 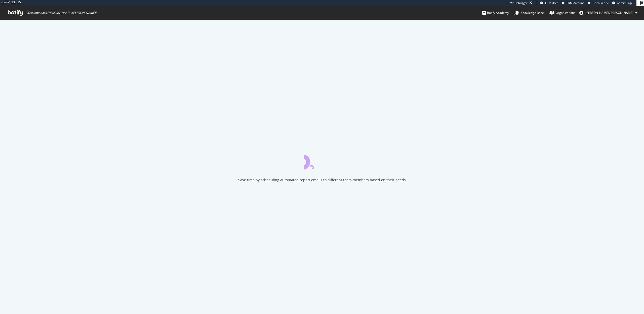 I want to click on span: robert.salerno, so click(x=609, y=13).